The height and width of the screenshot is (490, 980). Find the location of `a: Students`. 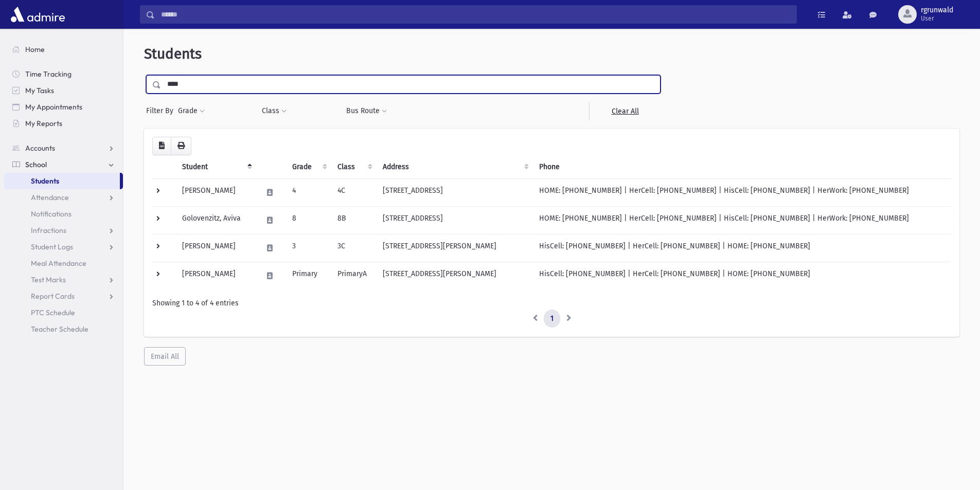

a: Students is located at coordinates (62, 181).